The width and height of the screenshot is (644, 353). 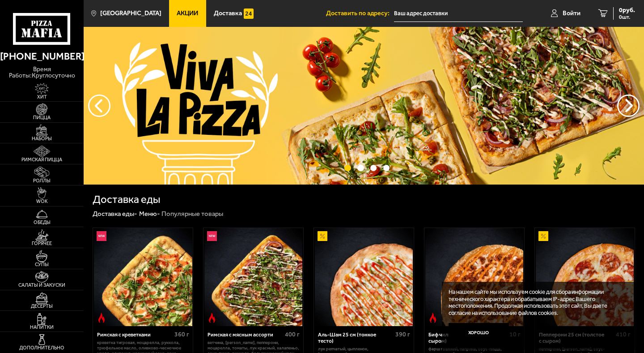 I want to click on button: предыдущий, so click(x=628, y=106).